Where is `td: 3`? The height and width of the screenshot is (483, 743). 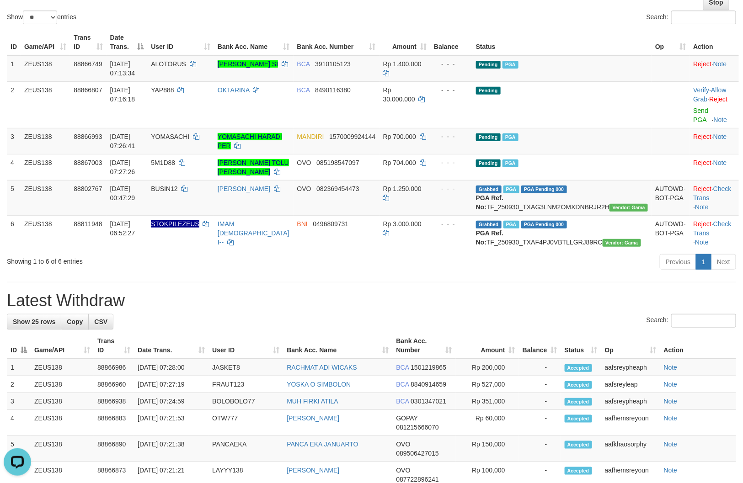
td: 3 is located at coordinates (14, 141).